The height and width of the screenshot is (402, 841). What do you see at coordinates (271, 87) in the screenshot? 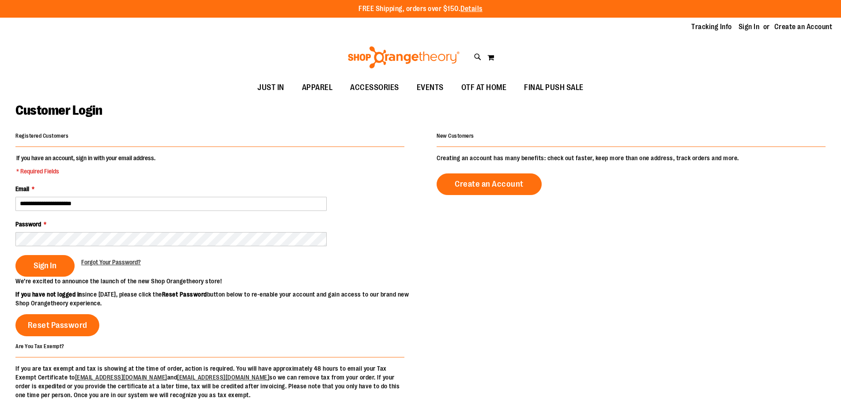
I see `span: JUST IN` at bounding box center [271, 87].